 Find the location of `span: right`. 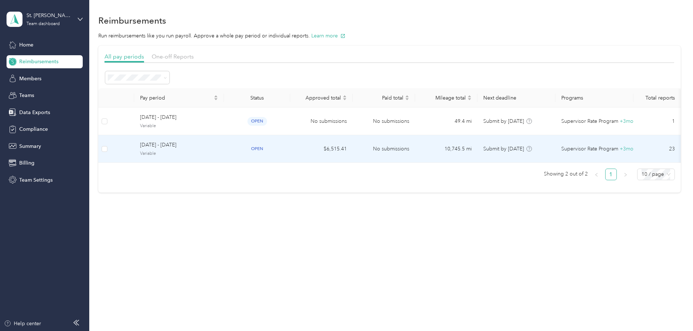

span: right is located at coordinates (626, 175).